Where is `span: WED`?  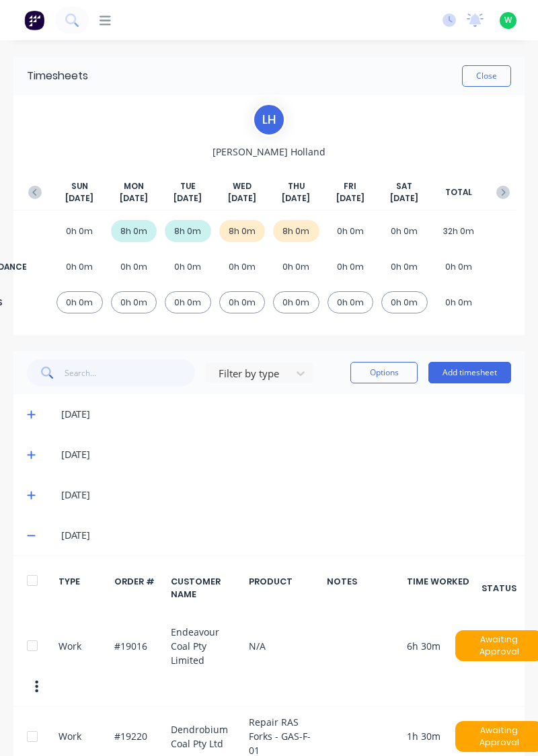 span: WED is located at coordinates (242, 186).